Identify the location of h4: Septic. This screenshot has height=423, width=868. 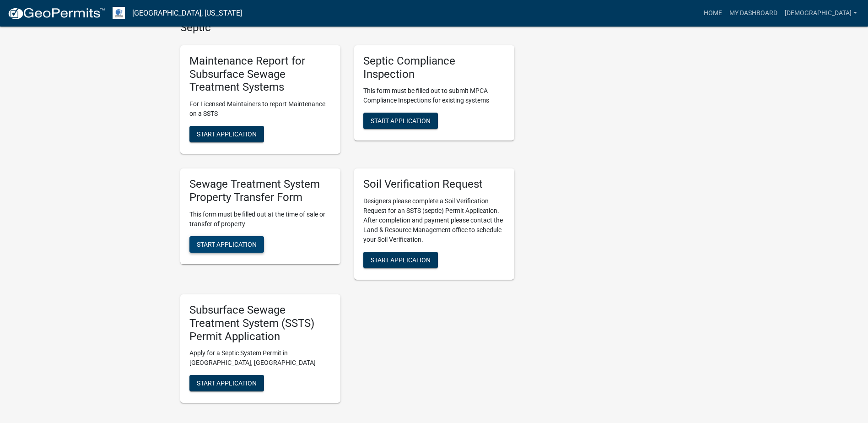
(347, 27).